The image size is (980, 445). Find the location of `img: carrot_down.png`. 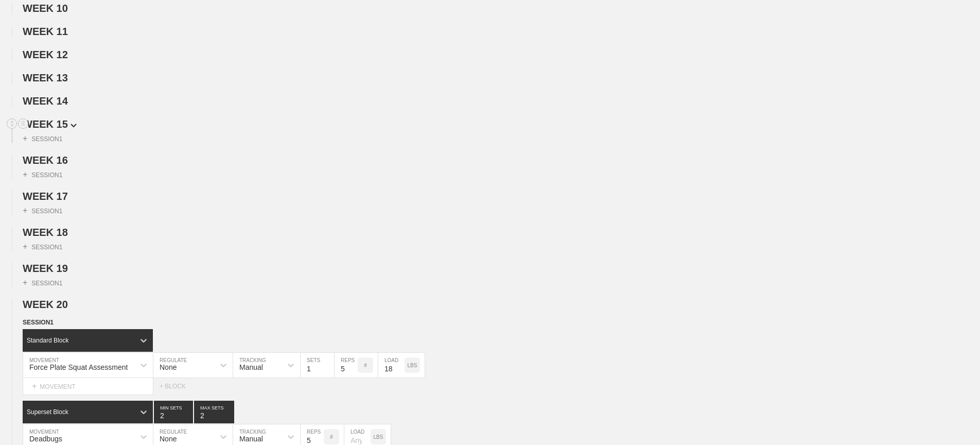

img: carrot_down.png is located at coordinates (74, 125).